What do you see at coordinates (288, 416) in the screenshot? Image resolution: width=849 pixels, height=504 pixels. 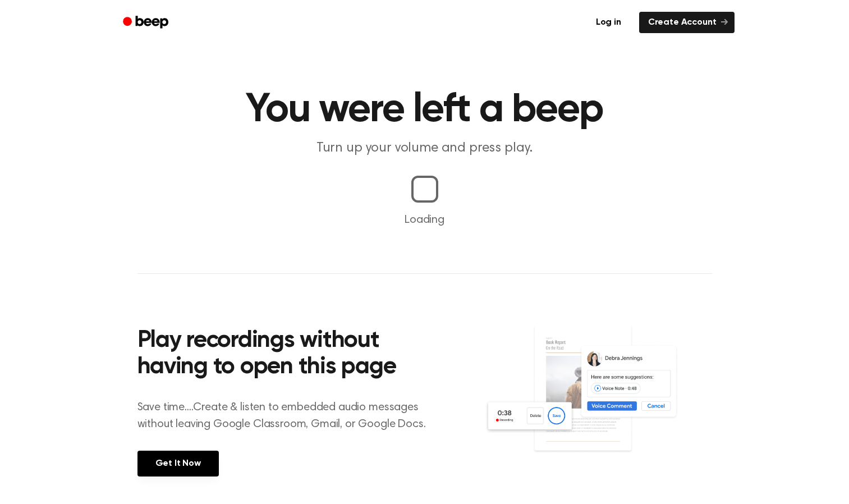 I see `p: Save time....Create & listen to embedded audio messages without leaving Google Classroom, Gmail, ...` at bounding box center [288, 416].